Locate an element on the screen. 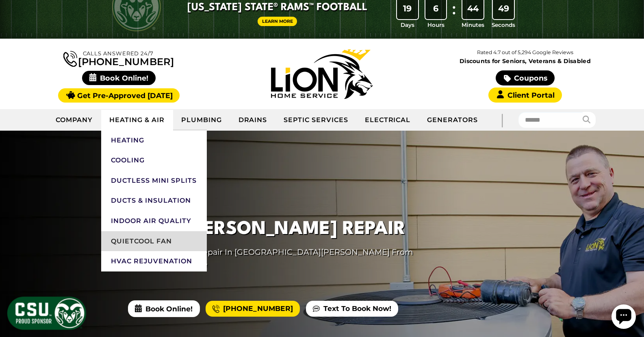 This screenshot has width=644, height=337. span: Minutes is located at coordinates (473, 25).